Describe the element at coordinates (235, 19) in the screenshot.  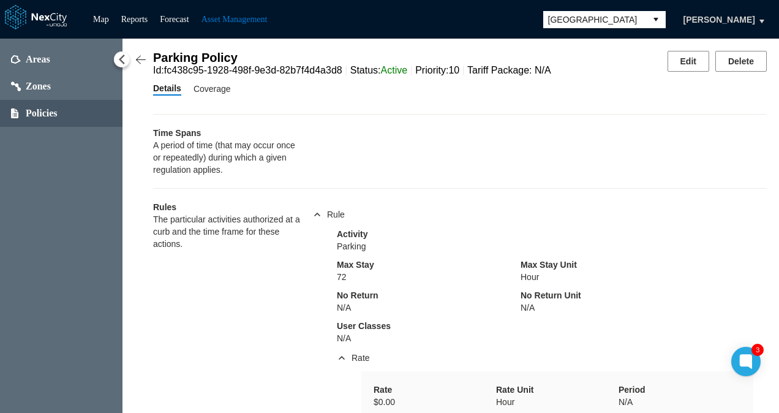
I see `a: Asset Management` at that location.